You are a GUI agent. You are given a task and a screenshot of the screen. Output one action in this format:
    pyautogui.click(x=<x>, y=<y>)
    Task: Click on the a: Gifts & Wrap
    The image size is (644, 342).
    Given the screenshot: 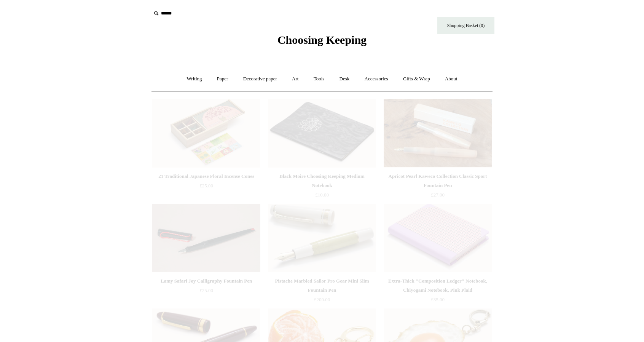 What is the action you would take?
    pyautogui.click(x=416, y=79)
    